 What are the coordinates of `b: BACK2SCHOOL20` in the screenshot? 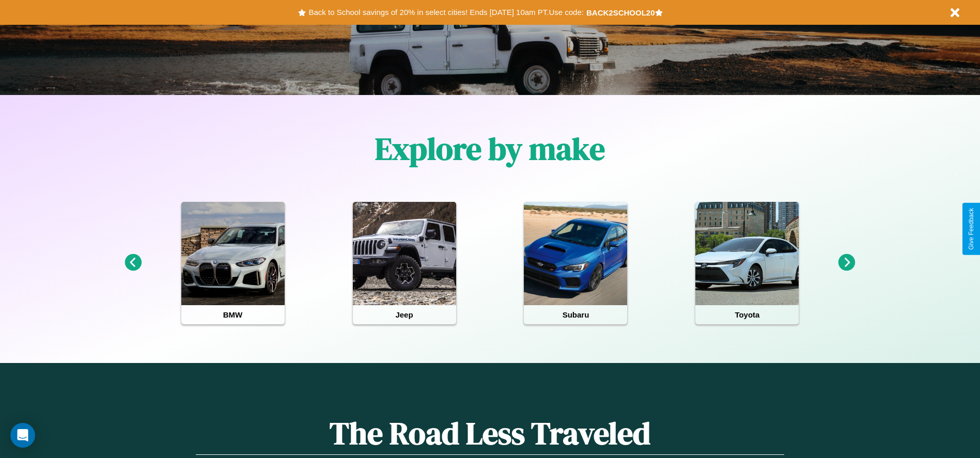 It's located at (620, 13).